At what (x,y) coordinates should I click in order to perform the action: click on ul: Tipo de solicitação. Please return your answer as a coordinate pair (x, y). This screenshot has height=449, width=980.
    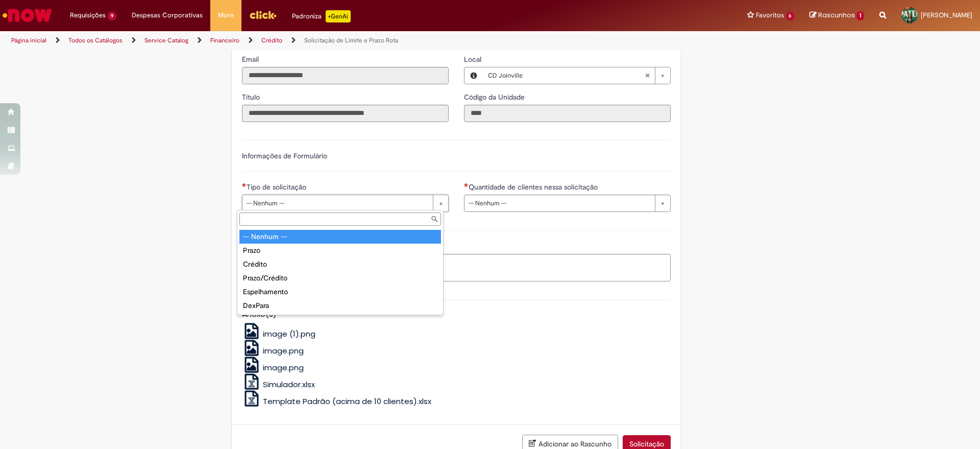
    Looking at the image, I should click on (340, 271).